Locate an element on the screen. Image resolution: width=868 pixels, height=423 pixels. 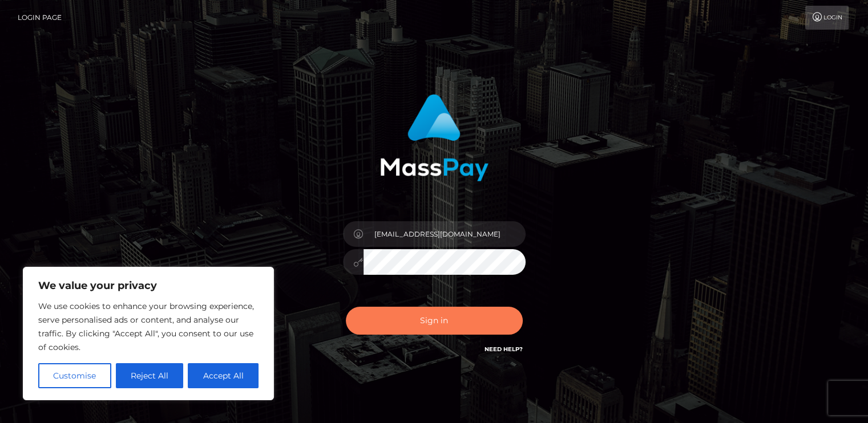
div: We value your privacy is located at coordinates (149, 333).